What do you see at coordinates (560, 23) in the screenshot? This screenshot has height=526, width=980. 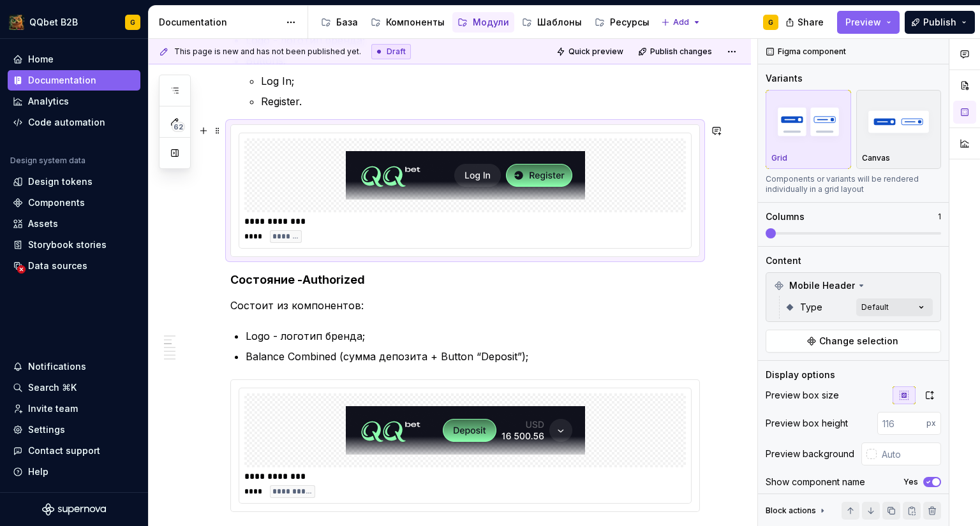 I see `div: Шаблоны` at bounding box center [560, 23].